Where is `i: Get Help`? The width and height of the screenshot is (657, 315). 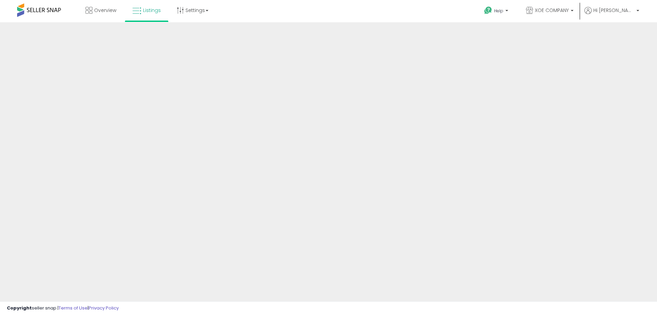
i: Get Help is located at coordinates (488, 10).